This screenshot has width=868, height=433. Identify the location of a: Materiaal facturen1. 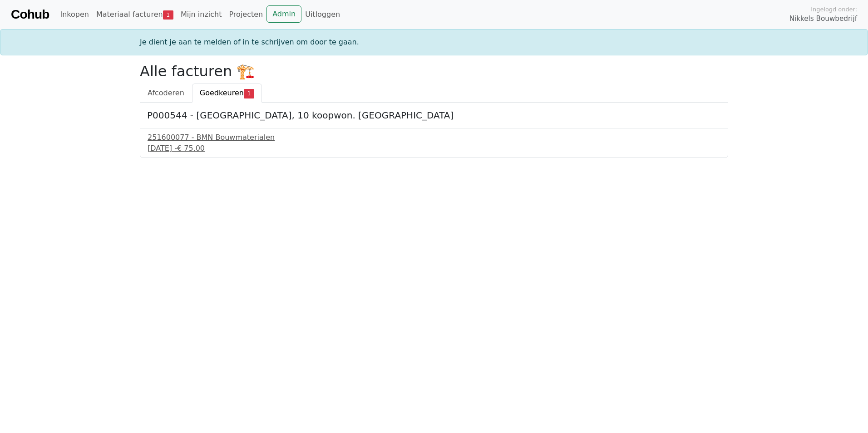
(135, 15).